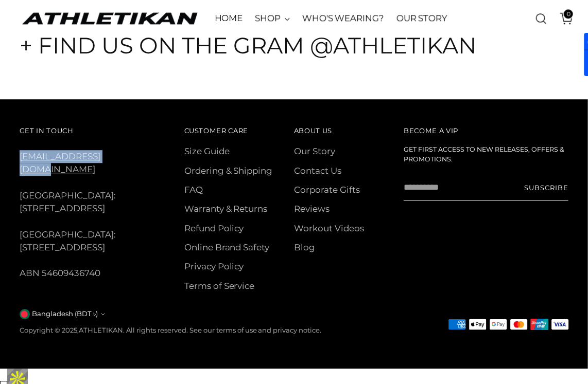  What do you see at coordinates (194, 190) in the screenshot?
I see `a: FAQ` at bounding box center [194, 190].